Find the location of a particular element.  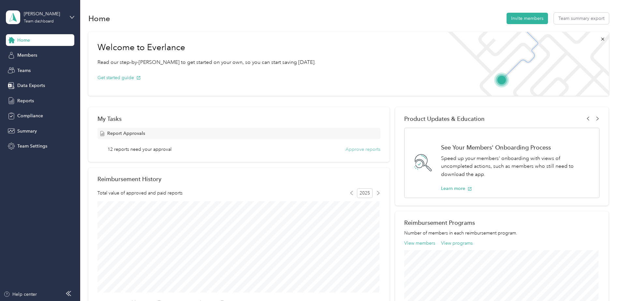

button: View members is located at coordinates (420, 243).